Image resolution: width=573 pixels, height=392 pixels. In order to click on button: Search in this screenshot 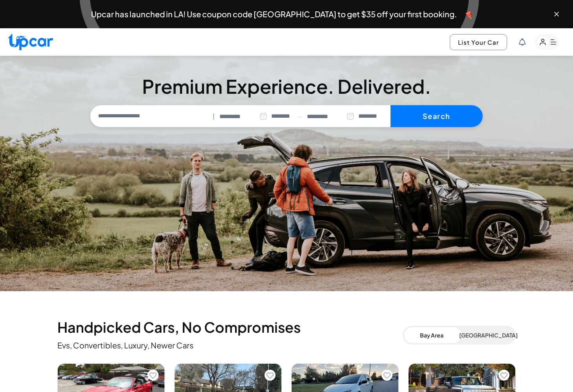, I will do `click(436, 116)`.